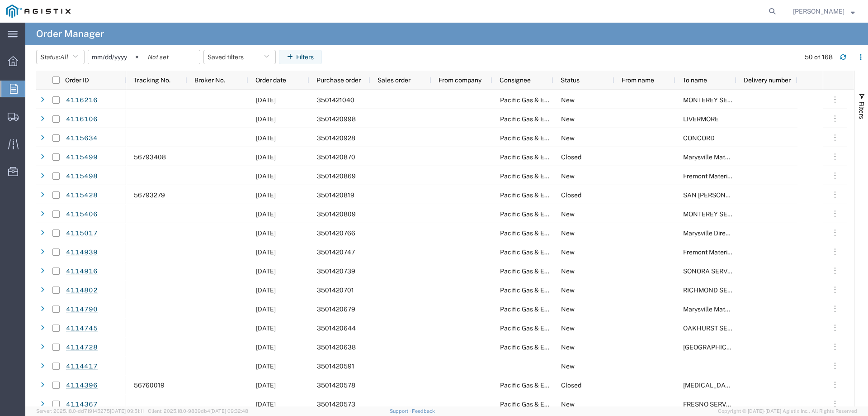 Image resolution: width=868 pixels, height=416 pixels. I want to click on span: 3501420766, so click(336, 233).